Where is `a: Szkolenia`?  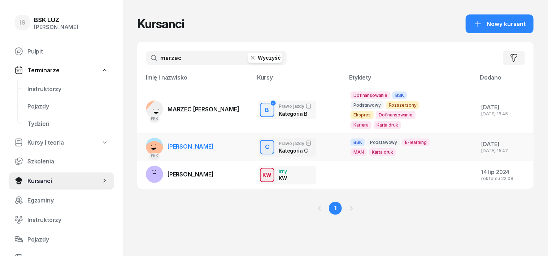 a: Szkolenia is located at coordinates (61, 161).